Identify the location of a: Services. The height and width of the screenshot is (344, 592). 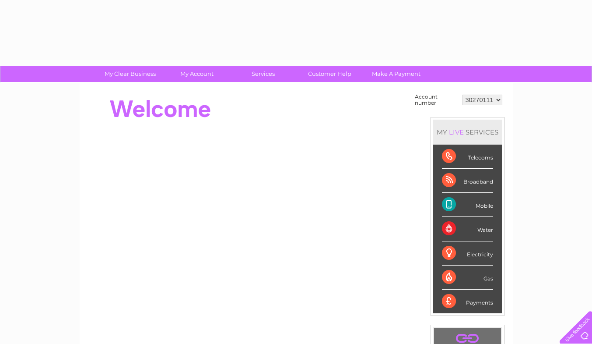
(263, 74).